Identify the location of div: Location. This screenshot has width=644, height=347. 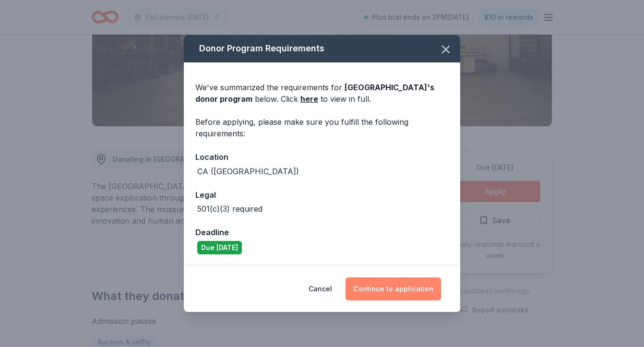
(322, 157).